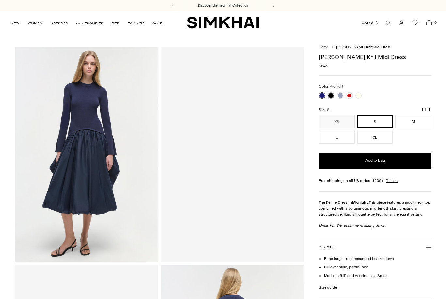  What do you see at coordinates (328, 287) in the screenshot?
I see `a: Size guide` at bounding box center [328, 287].